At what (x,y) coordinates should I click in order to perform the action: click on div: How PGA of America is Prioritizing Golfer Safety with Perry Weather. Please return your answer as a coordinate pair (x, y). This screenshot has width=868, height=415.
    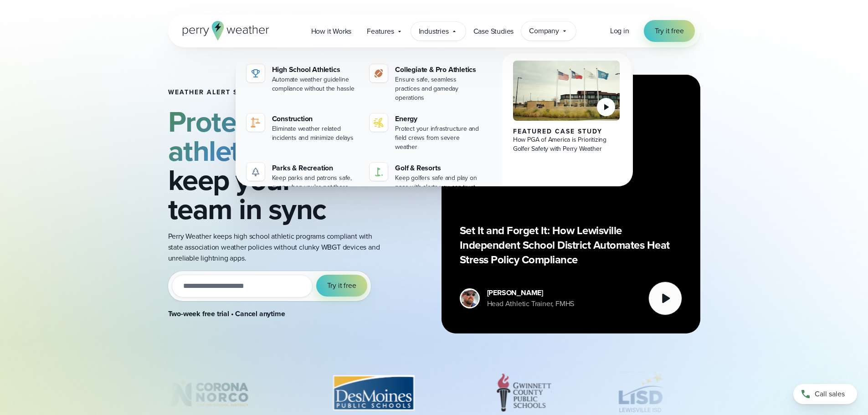
    Looking at the image, I should click on (566, 145).